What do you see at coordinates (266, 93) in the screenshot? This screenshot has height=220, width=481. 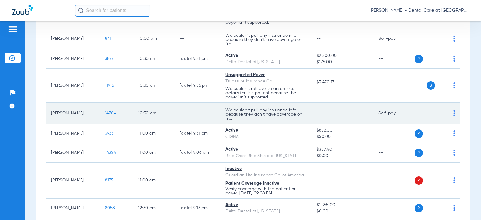 I see `p: We couldn’t retrieve the insurance details for this patient because the payer isn’t supported.` at bounding box center [266, 93].